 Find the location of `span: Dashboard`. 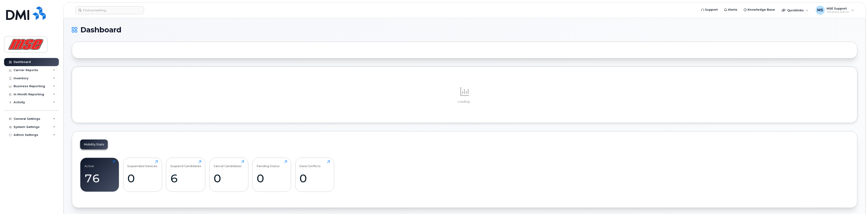

span: Dashboard is located at coordinates (100, 30).